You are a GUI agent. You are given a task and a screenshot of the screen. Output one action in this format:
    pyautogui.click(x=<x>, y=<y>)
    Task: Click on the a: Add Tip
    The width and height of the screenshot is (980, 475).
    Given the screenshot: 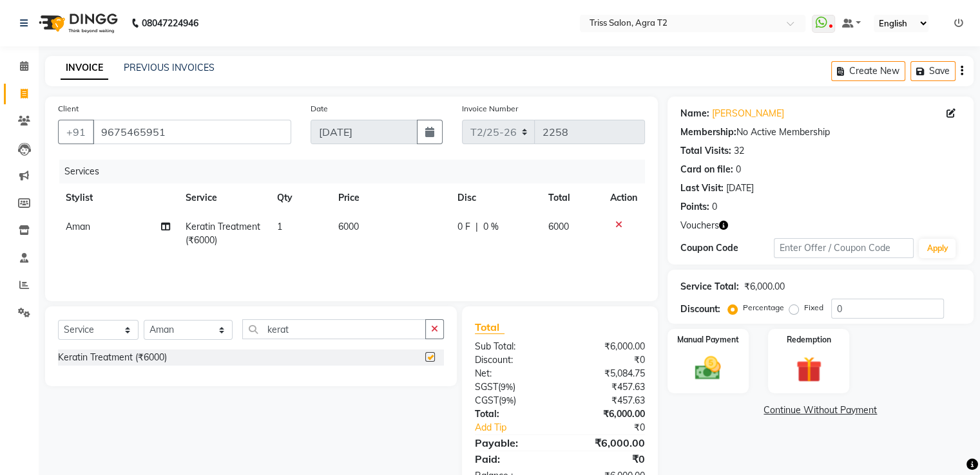 What is the action you would take?
    pyautogui.click(x=519, y=427)
    